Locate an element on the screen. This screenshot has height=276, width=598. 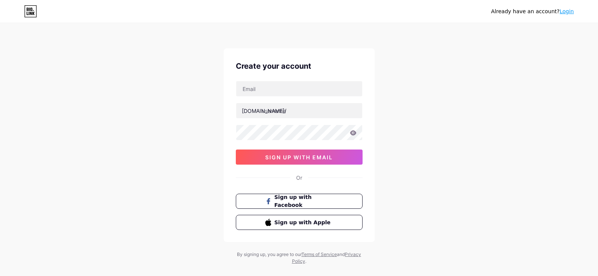
input: Email is located at coordinates (299, 89).